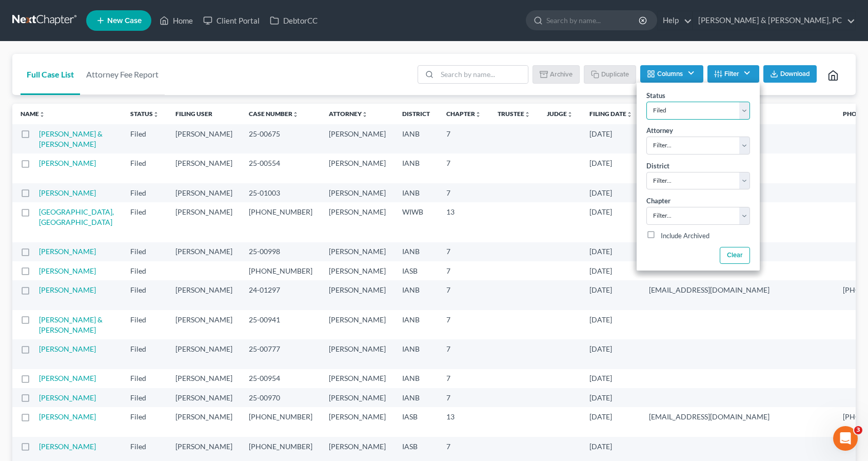 The height and width of the screenshot is (461, 868). I want to click on label: Chapter, so click(658, 201).